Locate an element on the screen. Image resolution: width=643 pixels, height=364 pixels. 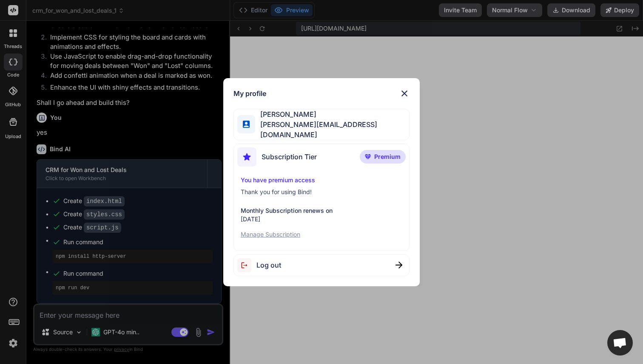
img: premium is located at coordinates (368, 157).